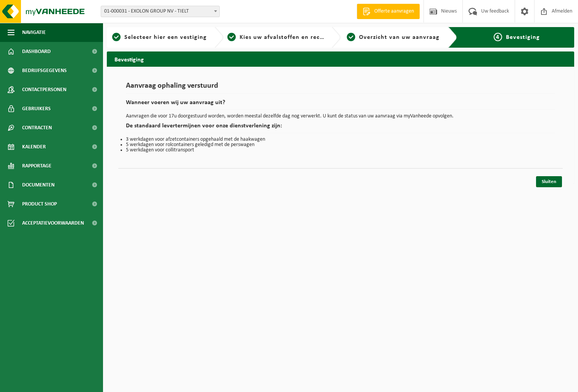 This screenshot has width=578, height=392. What do you see at coordinates (34, 32) in the screenshot?
I see `span: Navigatie` at bounding box center [34, 32].